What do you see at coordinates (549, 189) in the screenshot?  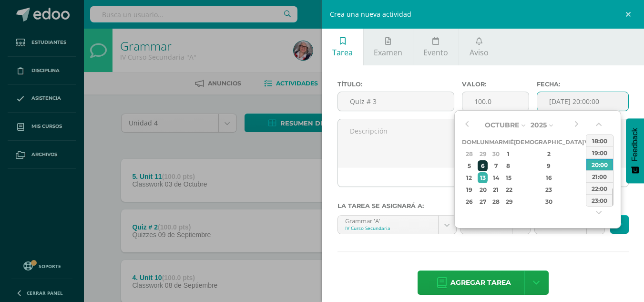 I see `div: 23` at bounding box center [549, 189].